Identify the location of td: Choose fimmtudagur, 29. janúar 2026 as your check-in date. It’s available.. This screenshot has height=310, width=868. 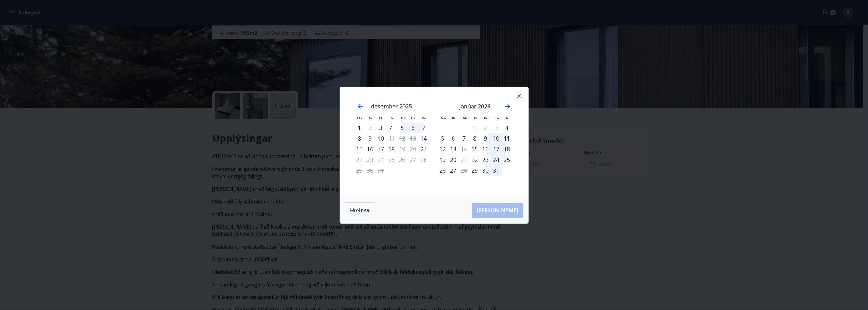
(475, 171).